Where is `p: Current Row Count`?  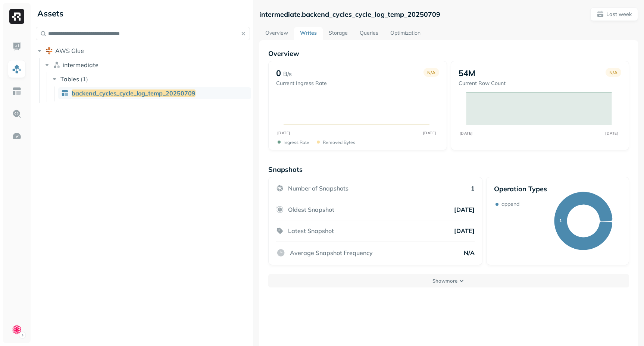
p: Current Row Count is located at coordinates (482, 83).